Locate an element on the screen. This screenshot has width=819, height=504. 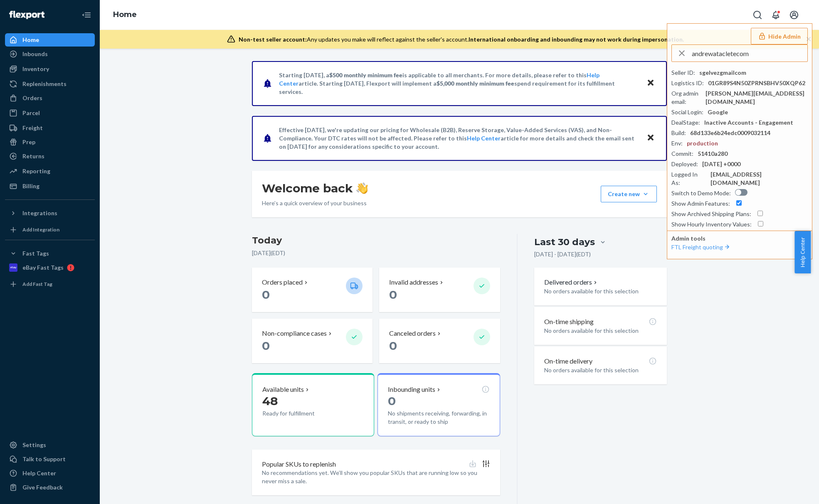
span: International onboarding and inbounding may not work during impersonation. is located at coordinates (576, 39).